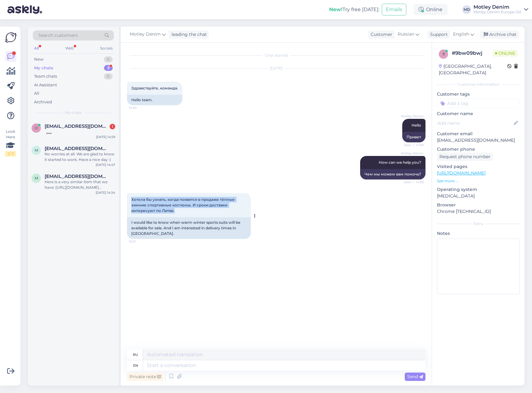 This screenshot has width=532, height=393. Describe the element at coordinates (497, 7) in the screenshot. I see `div: Motley Denim` at that location.